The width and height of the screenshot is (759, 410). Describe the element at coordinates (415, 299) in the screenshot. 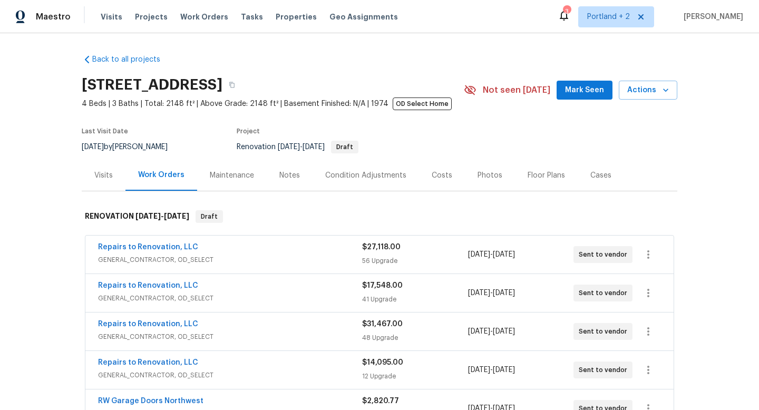

I see `div: 41 Upgrade` at that location.